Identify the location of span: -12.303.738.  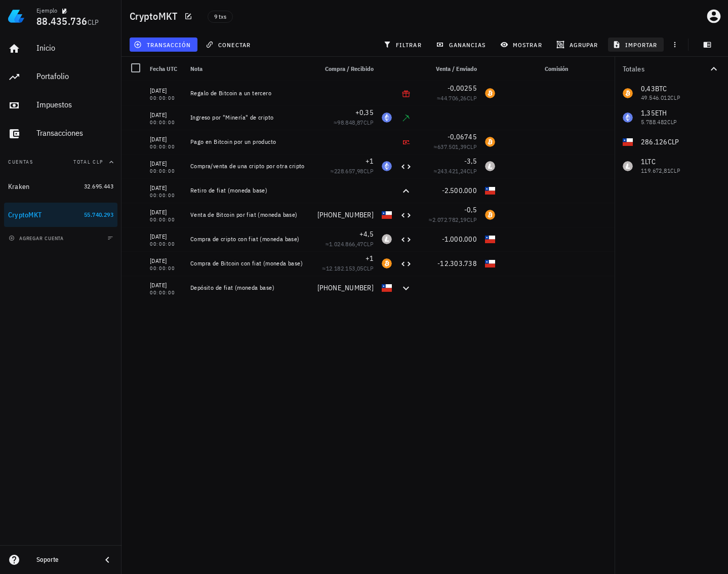
(457, 263).